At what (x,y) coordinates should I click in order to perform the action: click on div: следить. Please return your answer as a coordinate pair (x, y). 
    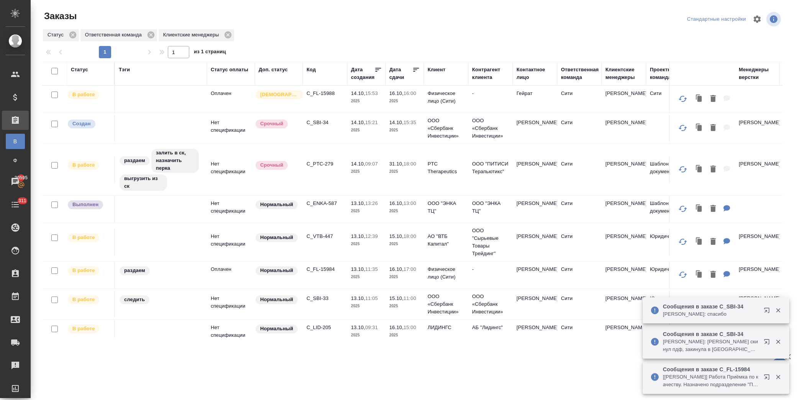
    Looking at the image, I should click on (161, 300).